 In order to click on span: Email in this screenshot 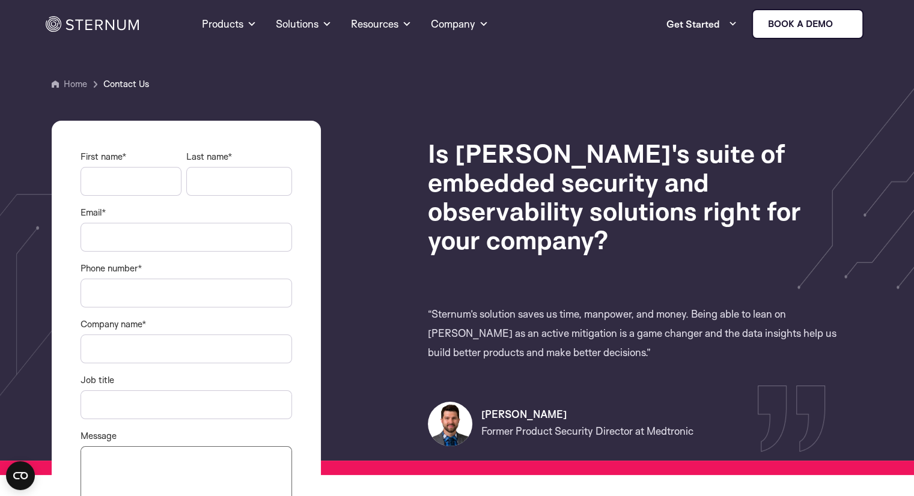, I will do `click(91, 212)`.